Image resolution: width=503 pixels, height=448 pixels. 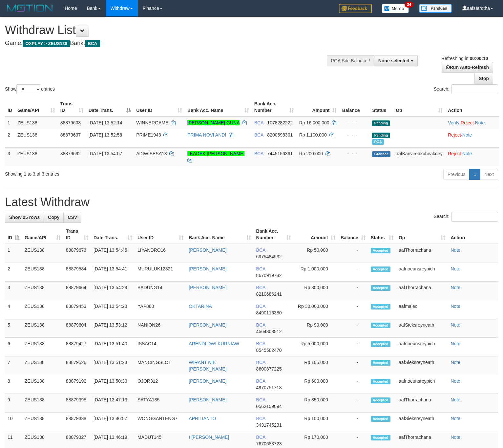 What do you see at coordinates (316, 291) in the screenshot?
I see `td: Rp 300,000` at bounding box center [316, 291].